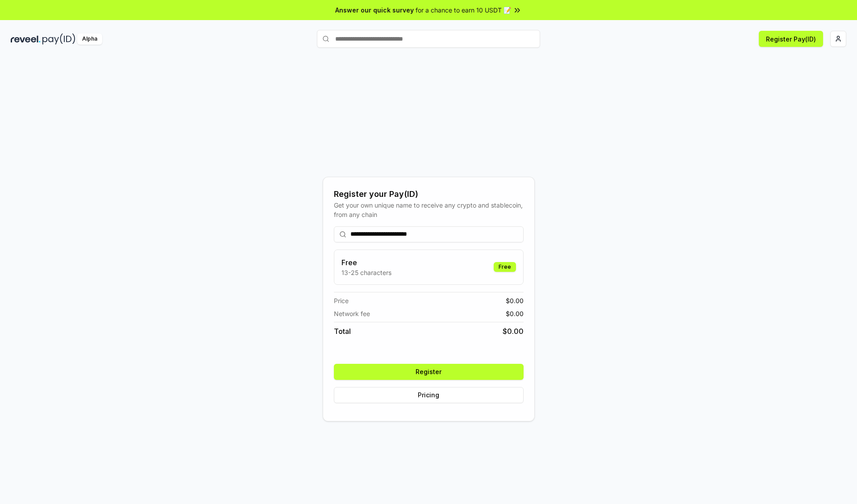 The width and height of the screenshot is (857, 504). Describe the element at coordinates (367, 262) in the screenshot. I see `h3: Free` at that location.